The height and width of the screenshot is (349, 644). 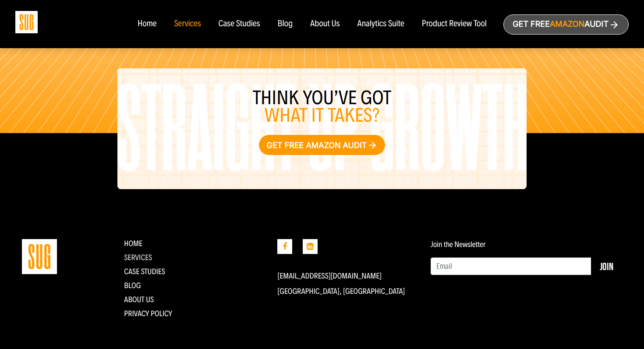 What do you see at coordinates (566, 24) in the screenshot?
I see `span: Amazon` at bounding box center [566, 24].